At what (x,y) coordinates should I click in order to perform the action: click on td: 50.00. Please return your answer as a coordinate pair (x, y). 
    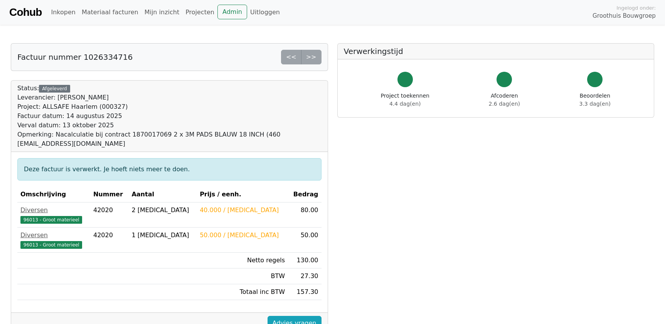
    Looking at the image, I should click on (305, 240).